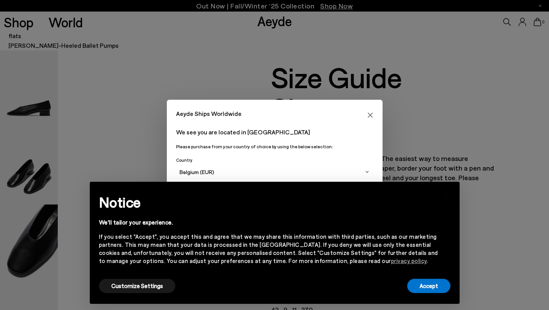 The height and width of the screenshot is (310, 549). I want to click on p: Please purchase from your country of choice by using the below selection:, so click(275, 146).